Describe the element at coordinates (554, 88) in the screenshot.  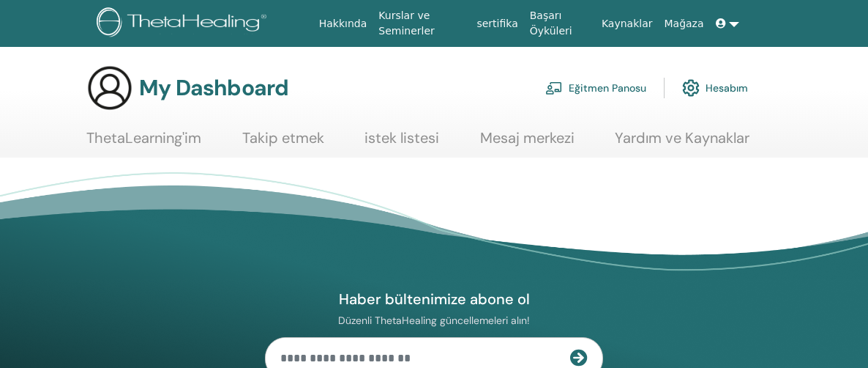
I see `img: chalkboard-teacher.svg` at that location.